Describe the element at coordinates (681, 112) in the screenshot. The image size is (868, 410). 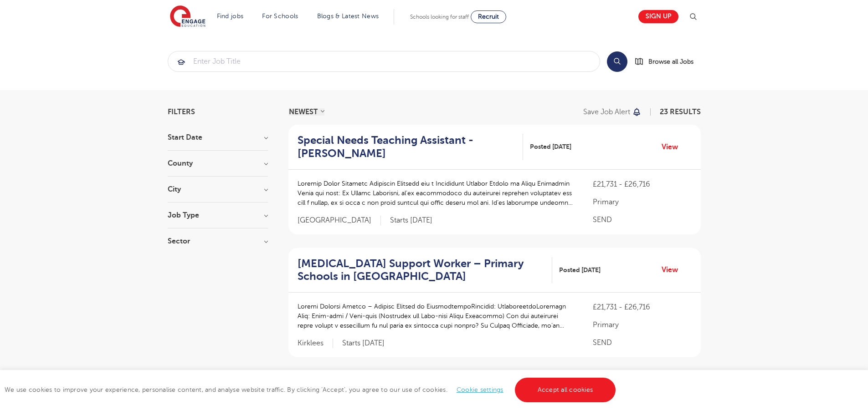
I see `span: 23 RESULTS` at that location.